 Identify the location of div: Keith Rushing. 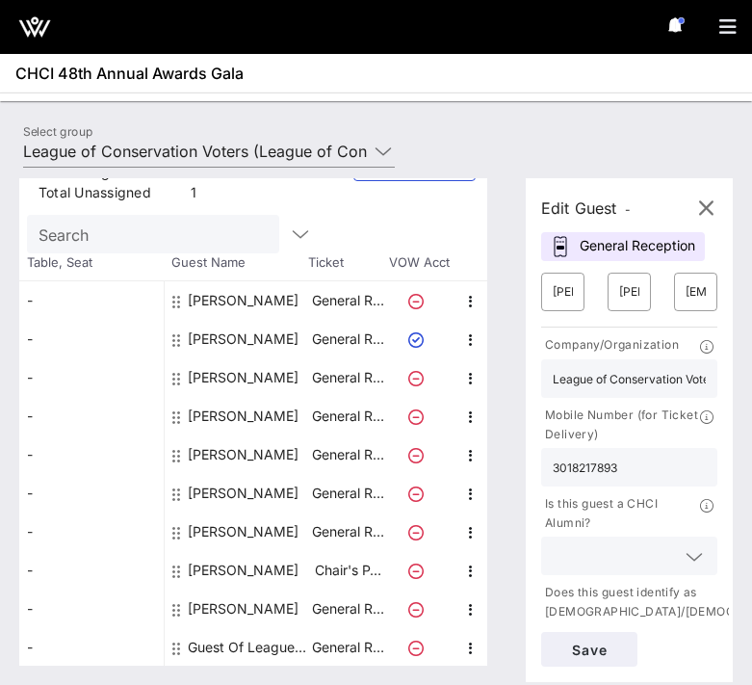
(243, 378).